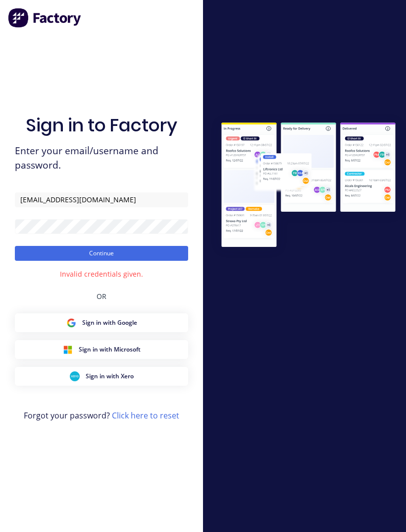 This screenshot has width=406, height=532. What do you see at coordinates (101, 253) in the screenshot?
I see `button: Continue` at bounding box center [101, 253].